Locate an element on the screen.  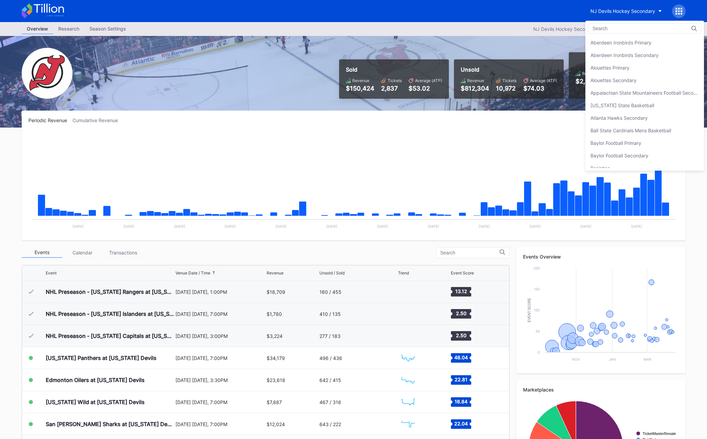
div: Appalachian State Mountaineers Football Secondary is located at coordinates (645, 93).